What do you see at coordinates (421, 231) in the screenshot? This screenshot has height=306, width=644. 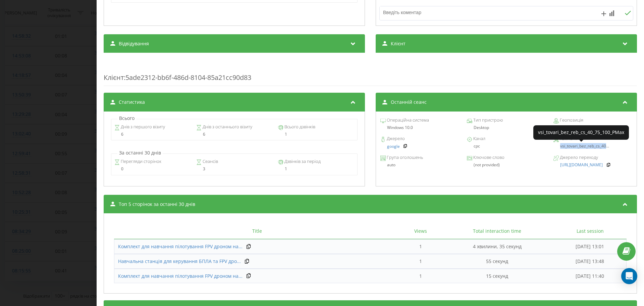 I see `th: Views` at bounding box center [421, 231].